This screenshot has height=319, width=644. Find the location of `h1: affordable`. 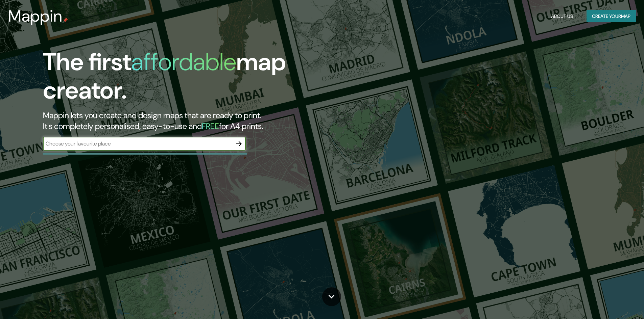

h1: affordable is located at coordinates (184, 62).